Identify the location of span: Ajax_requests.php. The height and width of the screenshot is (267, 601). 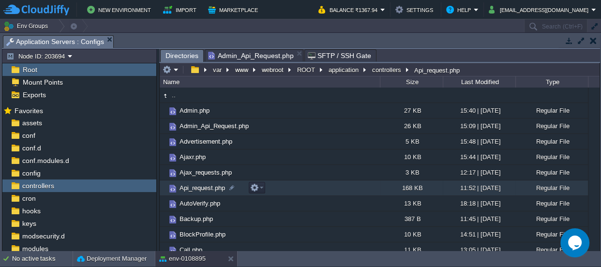
(206, 172).